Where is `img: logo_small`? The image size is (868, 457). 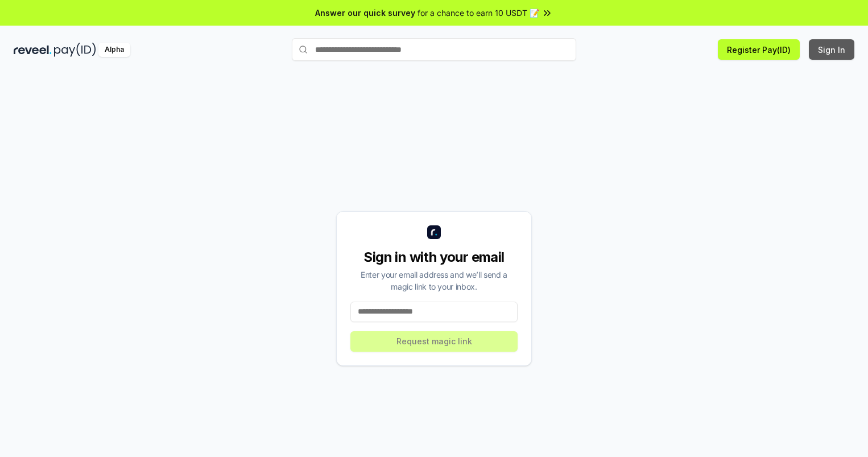 img: logo_small is located at coordinates (434, 232).